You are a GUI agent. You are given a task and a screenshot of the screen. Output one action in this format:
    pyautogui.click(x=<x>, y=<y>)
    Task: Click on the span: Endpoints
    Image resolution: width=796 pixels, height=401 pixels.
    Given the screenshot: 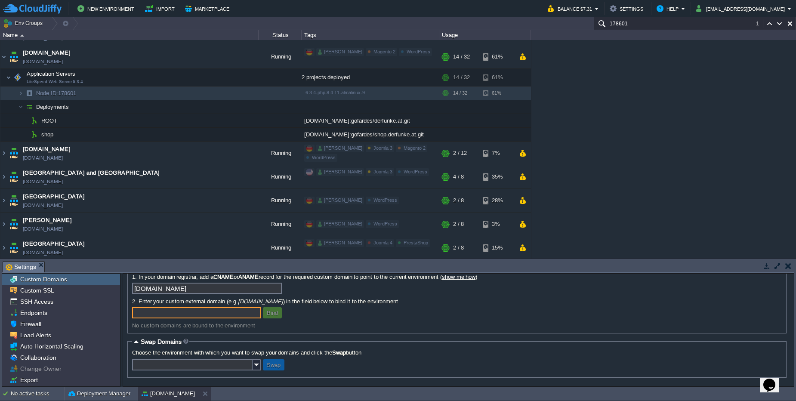 What is the action you would take?
    pyautogui.click(x=34, y=313)
    